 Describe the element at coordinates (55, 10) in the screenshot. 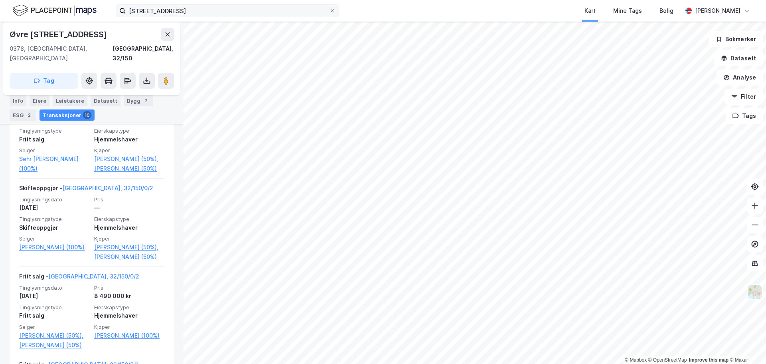

I see `img: logo.f888ab2527a4732fd821a326f86c7f29.svg` at that location.